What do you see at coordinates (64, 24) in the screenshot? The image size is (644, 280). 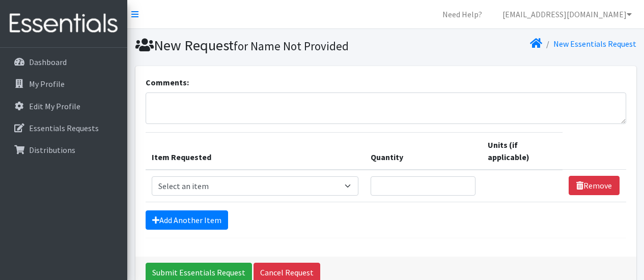 I see `img: HumanEssentials` at bounding box center [64, 24].